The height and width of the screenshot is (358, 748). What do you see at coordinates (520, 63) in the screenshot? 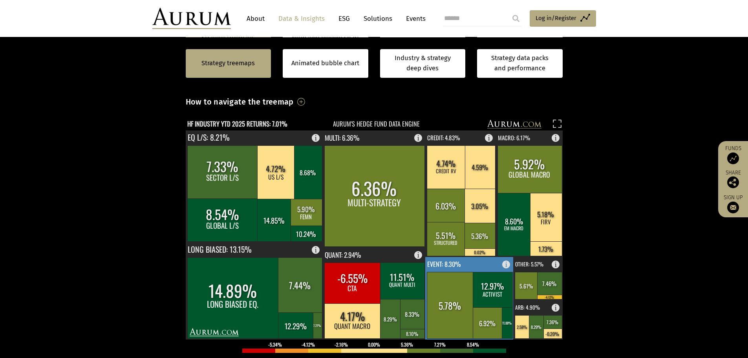
I see `a: Strategy data packs and performance` at bounding box center [520, 63].